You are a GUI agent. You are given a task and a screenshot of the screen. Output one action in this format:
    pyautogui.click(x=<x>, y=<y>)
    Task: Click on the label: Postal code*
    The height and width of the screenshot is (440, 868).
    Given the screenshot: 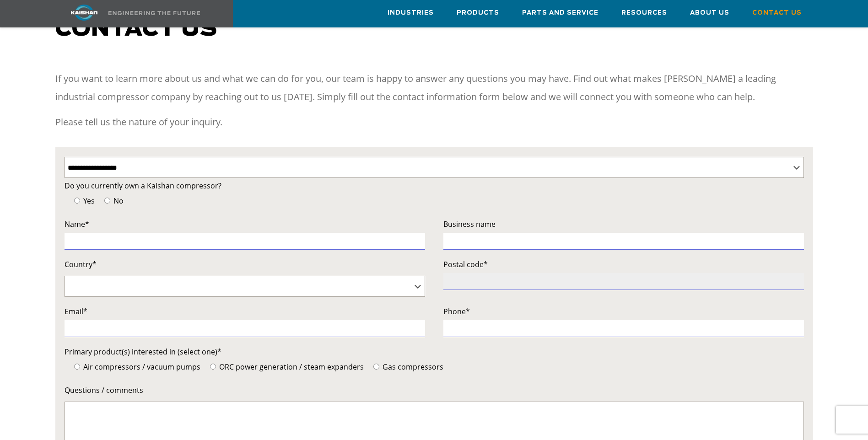 What is the action you would take?
    pyautogui.click(x=623, y=264)
    